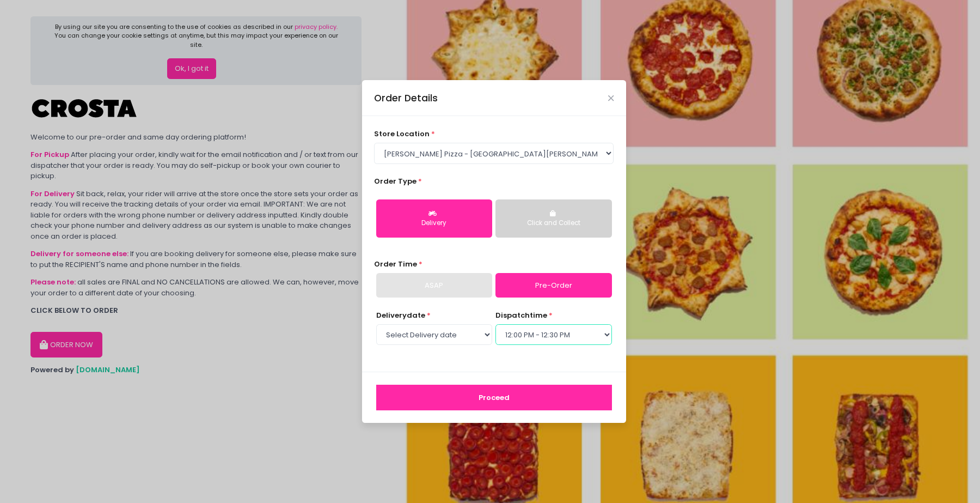 This screenshot has width=980, height=503. I want to click on a: Pre-Order, so click(553, 285).